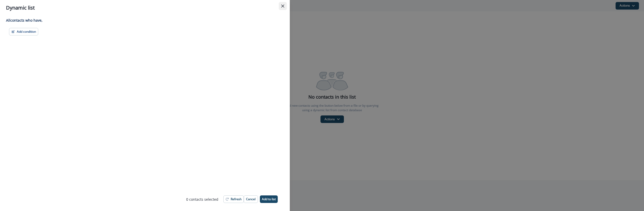 Image resolution: width=644 pixels, height=211 pixels. What do you see at coordinates (24, 32) in the screenshot?
I see `button: Add condition` at bounding box center [24, 32].